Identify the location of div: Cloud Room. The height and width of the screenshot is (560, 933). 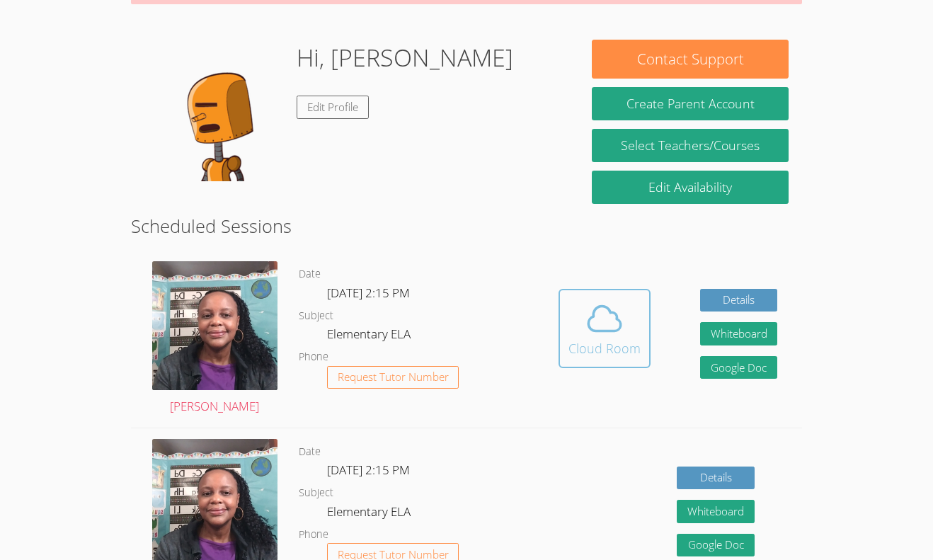
(605, 348).